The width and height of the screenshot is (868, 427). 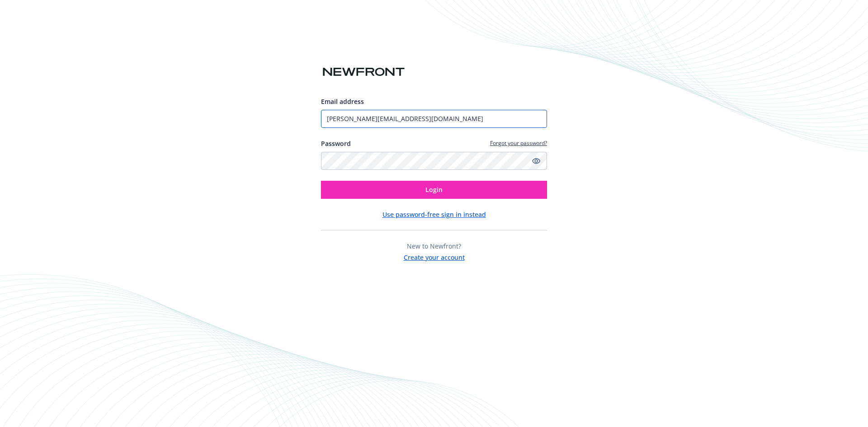 I want to click on a: Show password, so click(x=537, y=161).